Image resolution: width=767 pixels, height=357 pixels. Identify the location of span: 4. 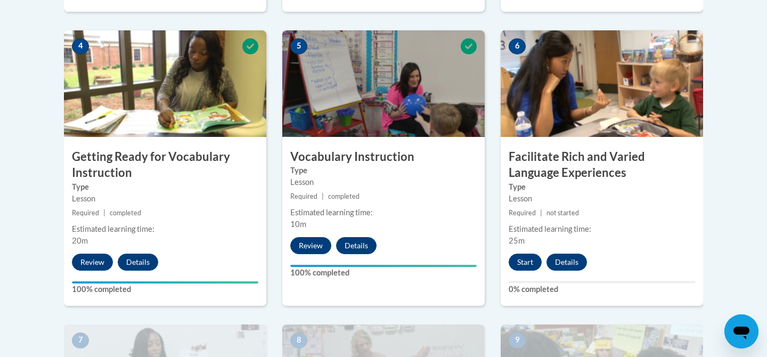
(80, 46).